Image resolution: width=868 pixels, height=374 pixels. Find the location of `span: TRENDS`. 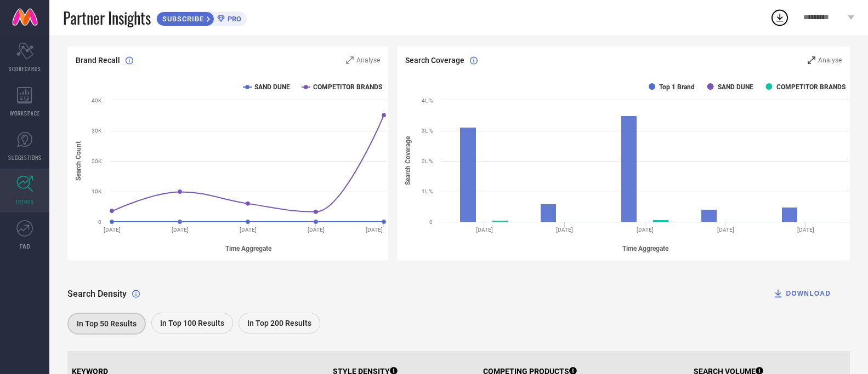

span: TRENDS is located at coordinates (25, 202).